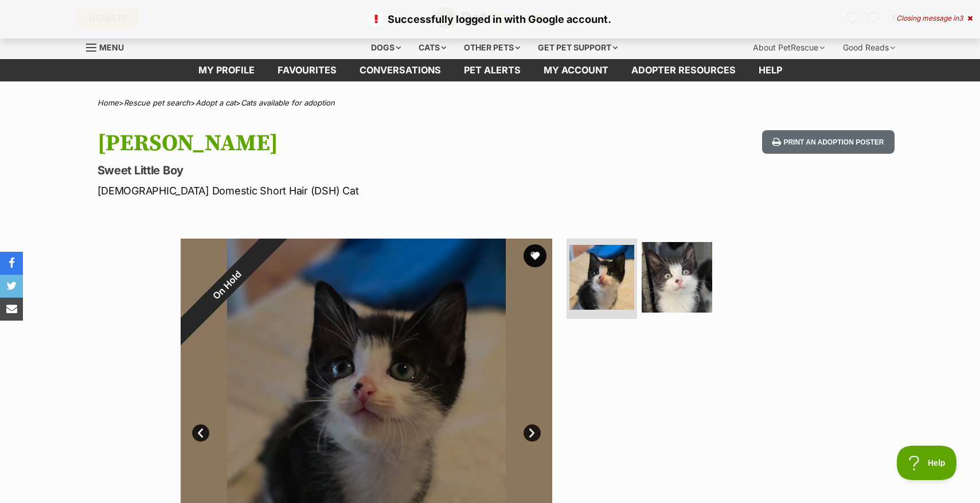 The height and width of the screenshot is (503, 980). What do you see at coordinates (492, 48) in the screenshot?
I see `div: Other pets` at bounding box center [492, 48].